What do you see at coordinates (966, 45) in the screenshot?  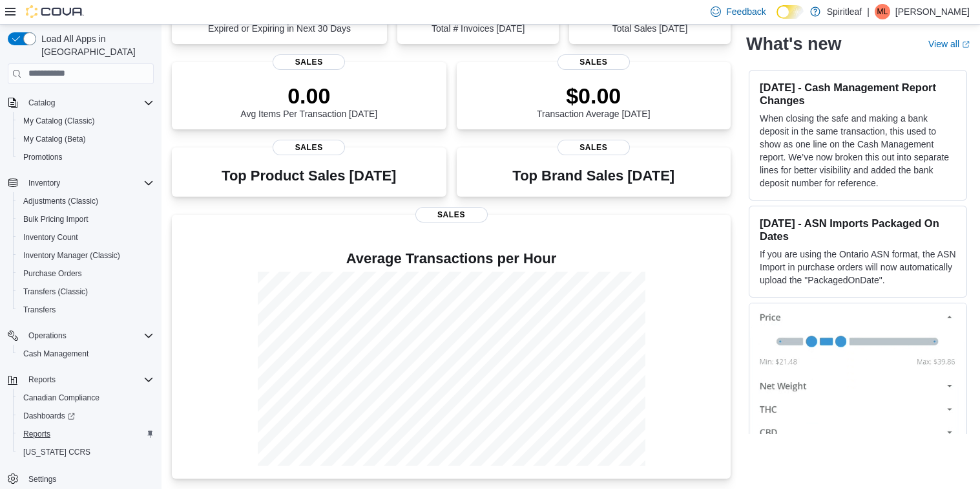 I see `svg: External link` at bounding box center [966, 45].